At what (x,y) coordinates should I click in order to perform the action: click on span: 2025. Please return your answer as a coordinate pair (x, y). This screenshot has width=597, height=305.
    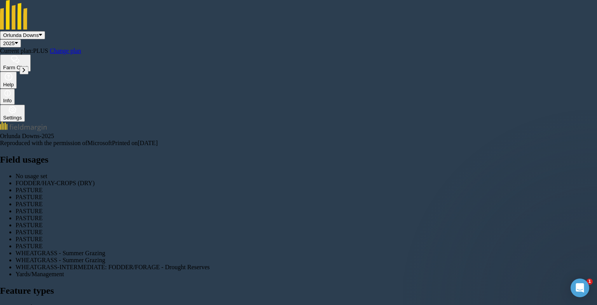
    Looking at the image, I should click on (9, 43).